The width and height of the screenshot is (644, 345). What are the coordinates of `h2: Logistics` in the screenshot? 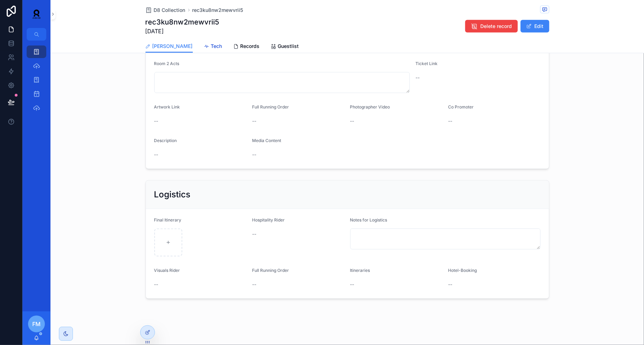 It's located at (173, 194).